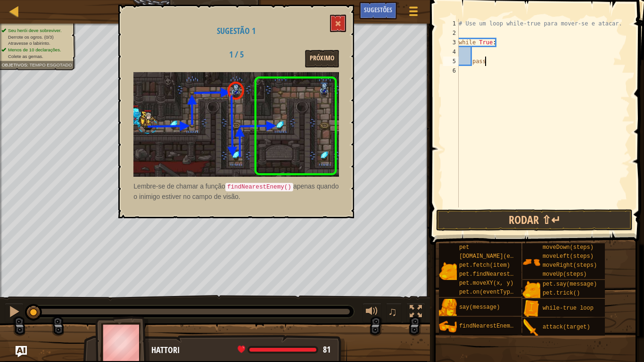 The height and width of the screenshot is (362, 644). What do you see at coordinates (568, 247) in the screenshot?
I see `span: moveDown(steps)` at bounding box center [568, 247].